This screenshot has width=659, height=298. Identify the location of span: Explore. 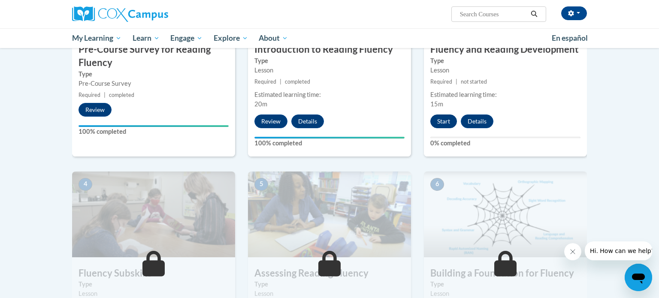
(231, 38).